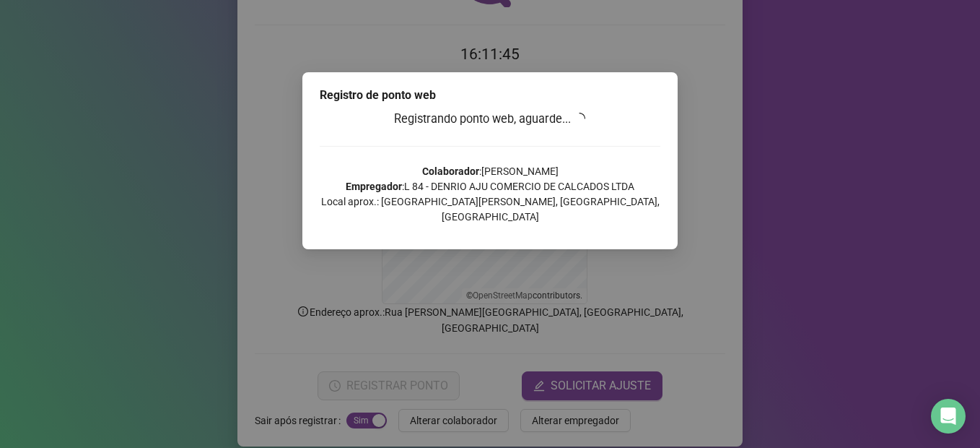 The image size is (980, 448). Describe the element at coordinates (580, 119) in the screenshot. I see `span: loading` at that location.